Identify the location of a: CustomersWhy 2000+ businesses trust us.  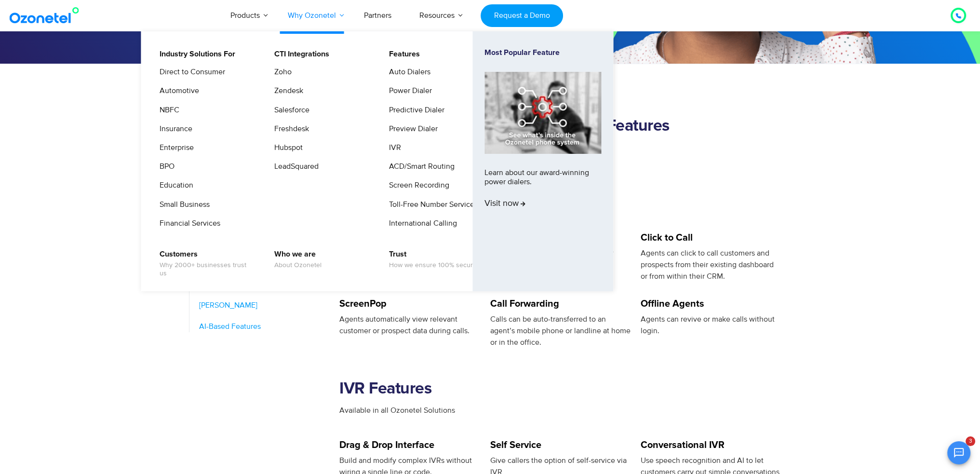
(204, 264).